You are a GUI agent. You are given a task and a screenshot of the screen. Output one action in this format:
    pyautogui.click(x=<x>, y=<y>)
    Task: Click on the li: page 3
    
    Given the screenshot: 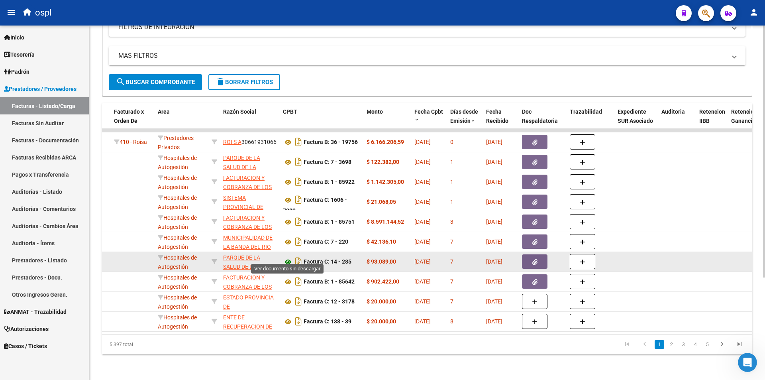 What is the action you would take?
    pyautogui.click(x=683, y=344)
    